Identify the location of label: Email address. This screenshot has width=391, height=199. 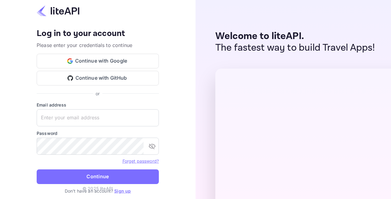
(98, 105).